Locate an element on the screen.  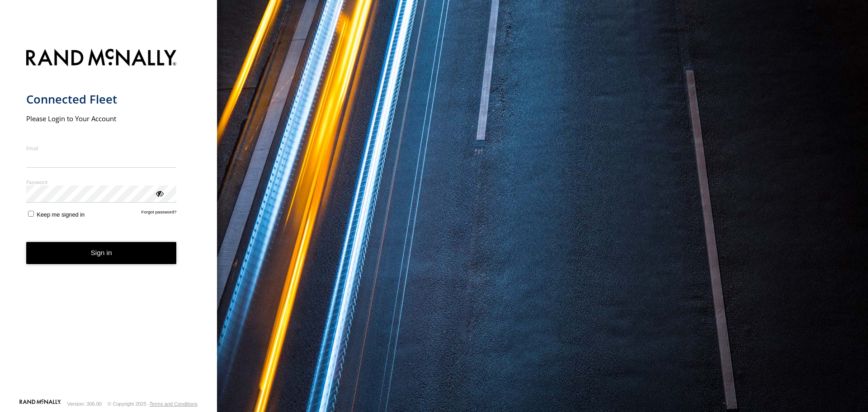
a: Visit our Website is located at coordinates (40, 404).